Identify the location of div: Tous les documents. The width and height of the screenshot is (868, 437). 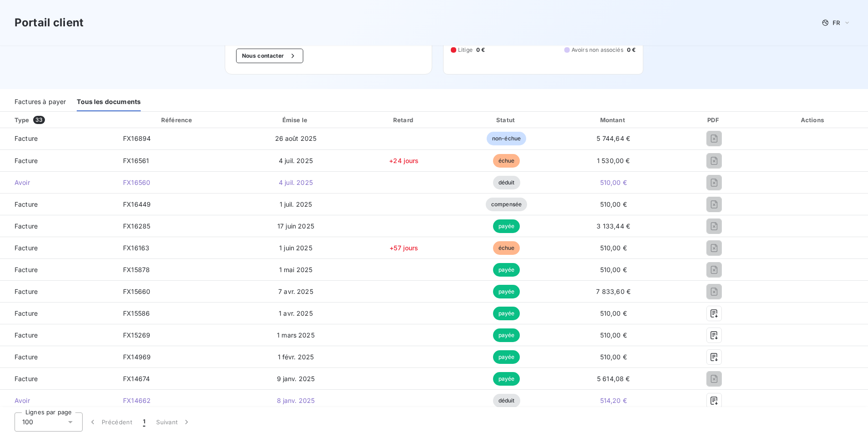
(109, 102).